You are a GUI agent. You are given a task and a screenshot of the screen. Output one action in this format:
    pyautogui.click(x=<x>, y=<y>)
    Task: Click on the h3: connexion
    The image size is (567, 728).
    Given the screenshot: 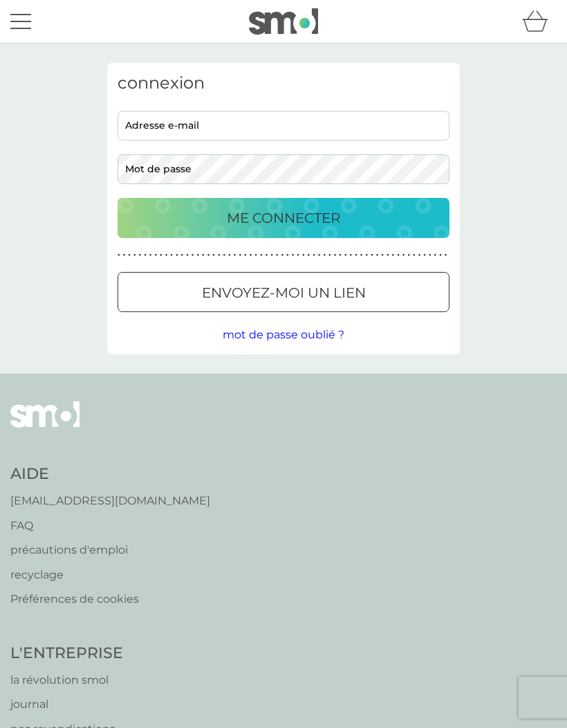 What is the action you would take?
    pyautogui.click(x=284, y=83)
    